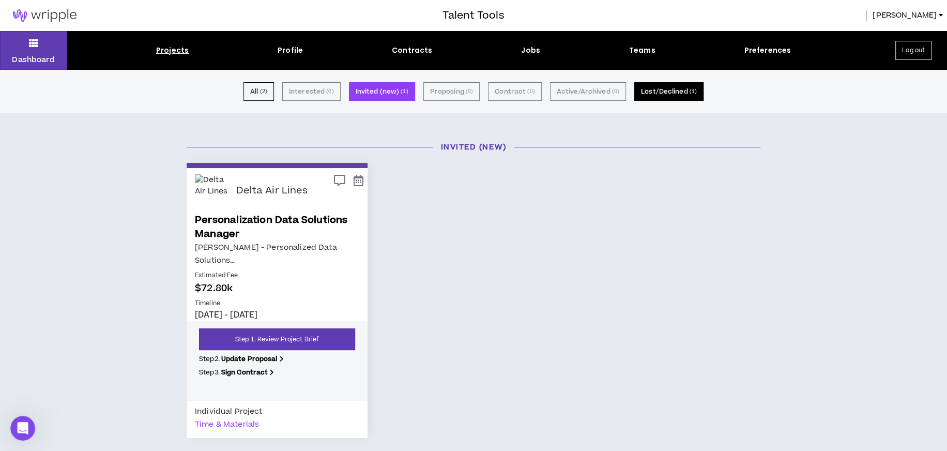  What do you see at coordinates (245, 372) in the screenshot?
I see `b: Sign Contract` at bounding box center [245, 372].